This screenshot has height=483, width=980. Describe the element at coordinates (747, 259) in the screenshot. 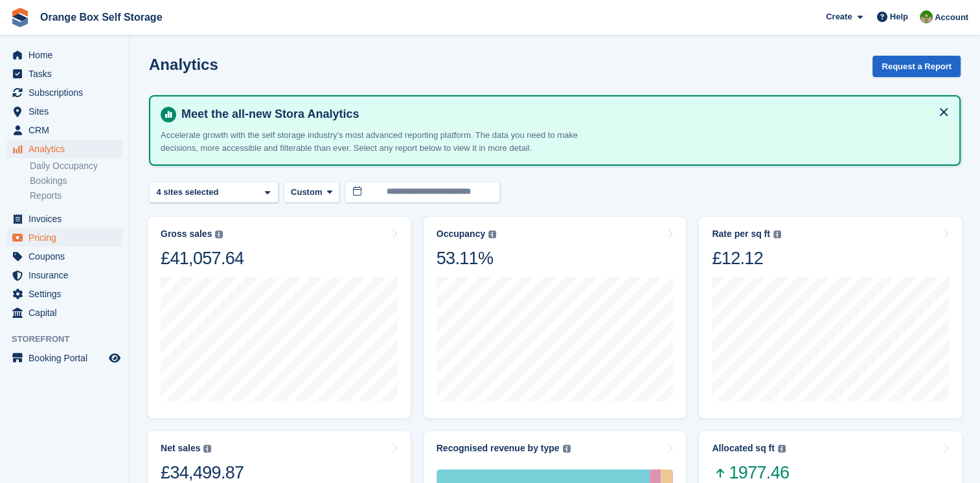

I see `div: £12.12` at that location.